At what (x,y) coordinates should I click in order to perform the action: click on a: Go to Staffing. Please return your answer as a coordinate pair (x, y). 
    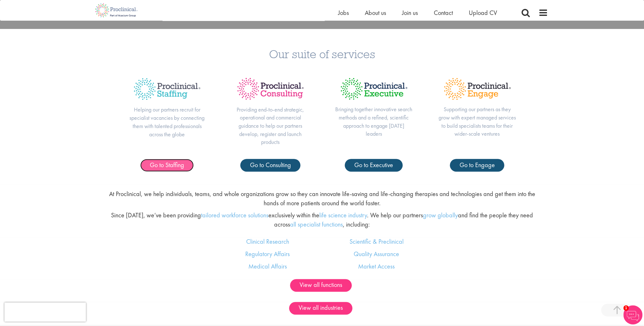
    Looking at the image, I should click on (167, 165).